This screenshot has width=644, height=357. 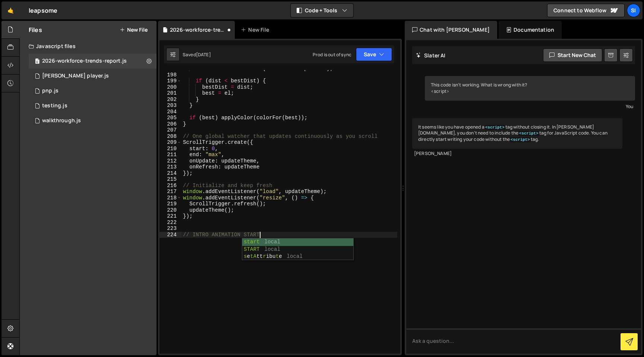 What do you see at coordinates (94, 121) in the screenshot?
I see `div: 15013/39160.js` at bounding box center [94, 121].